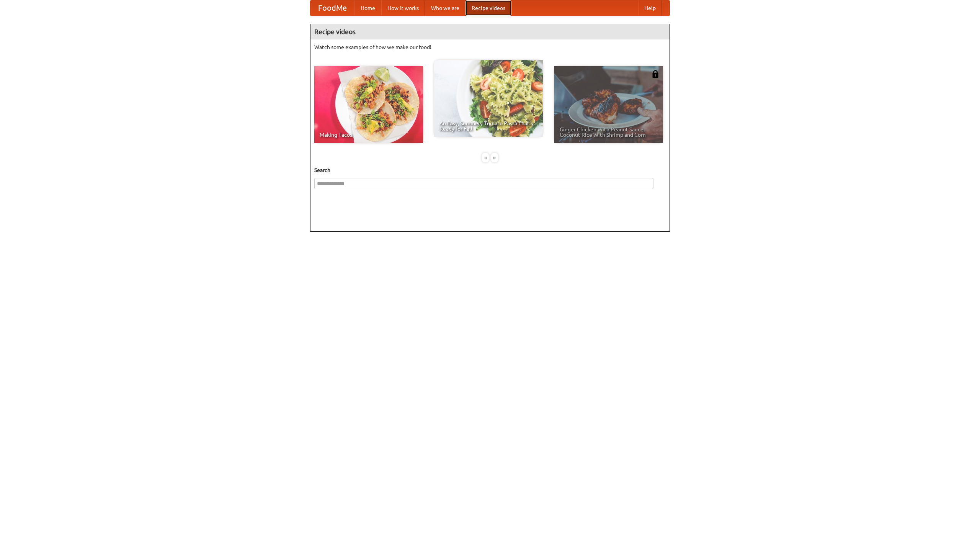 The width and height of the screenshot is (980, 542). I want to click on a: Making Tacos, so click(369, 104).